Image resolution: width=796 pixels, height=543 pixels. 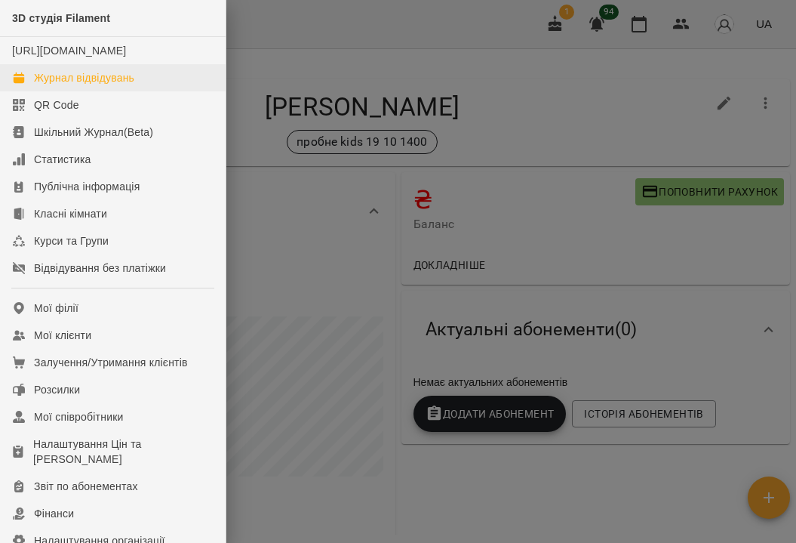 What do you see at coordinates (63, 159) in the screenshot?
I see `div: Статистика` at bounding box center [63, 159].